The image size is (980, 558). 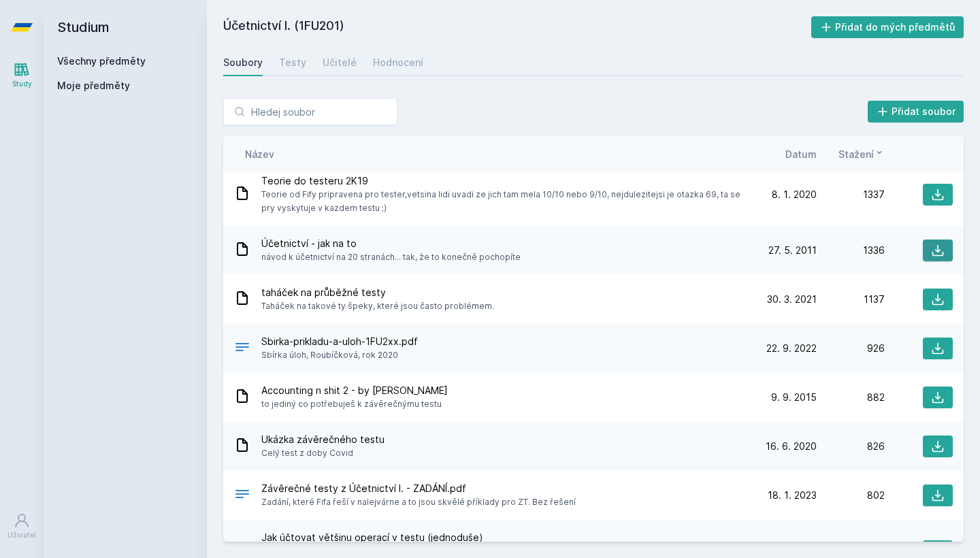 I want to click on span: Název, so click(x=259, y=154).